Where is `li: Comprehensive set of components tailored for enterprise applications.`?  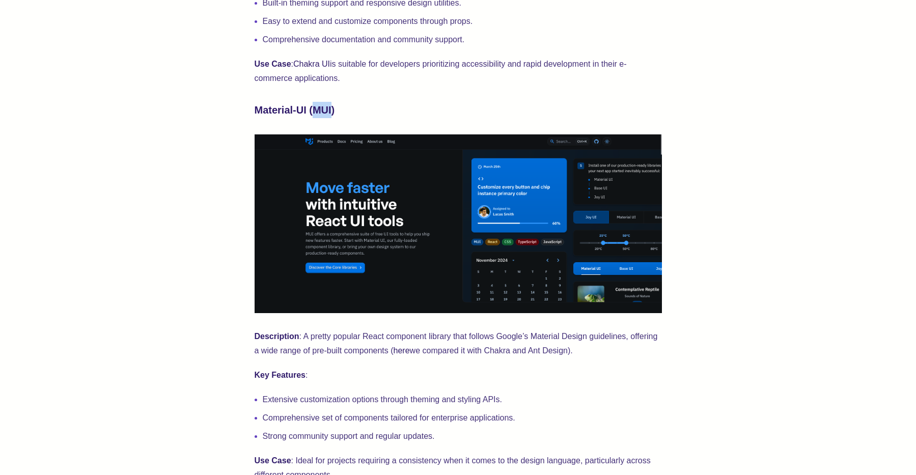 li: Comprehensive set of components tailored for enterprise applications. is located at coordinates (463, 418).